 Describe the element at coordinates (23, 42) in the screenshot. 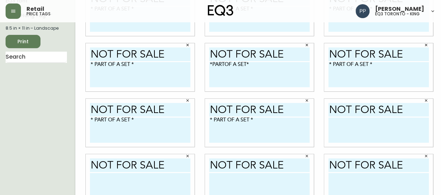

I see `button: Print` at that location.